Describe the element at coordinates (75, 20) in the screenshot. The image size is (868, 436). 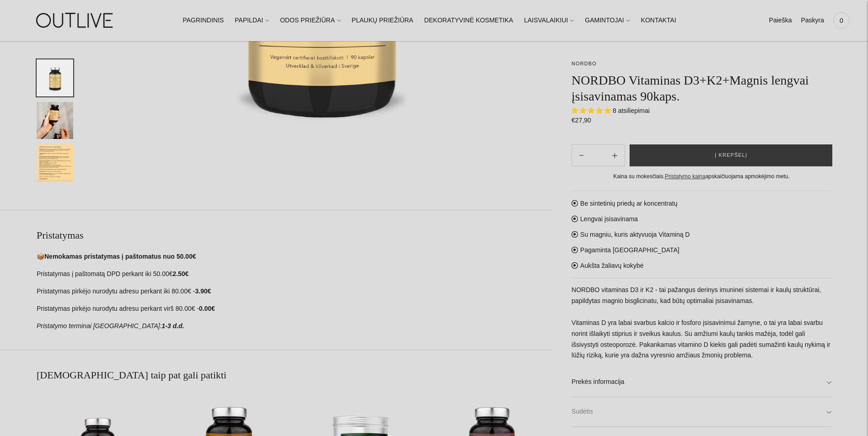
I see `img: OUTLIVE` at that location.